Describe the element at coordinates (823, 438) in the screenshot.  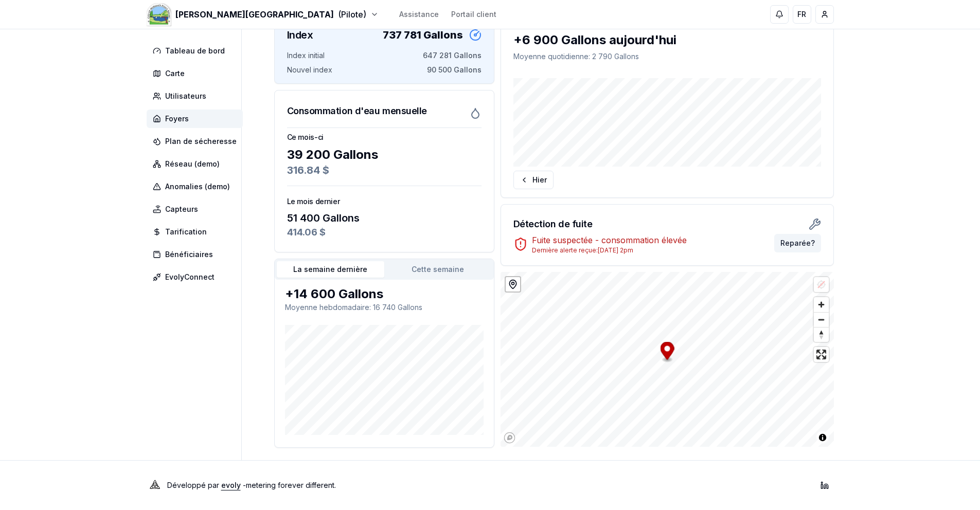
I see `button: Toggle attribution` at that location.